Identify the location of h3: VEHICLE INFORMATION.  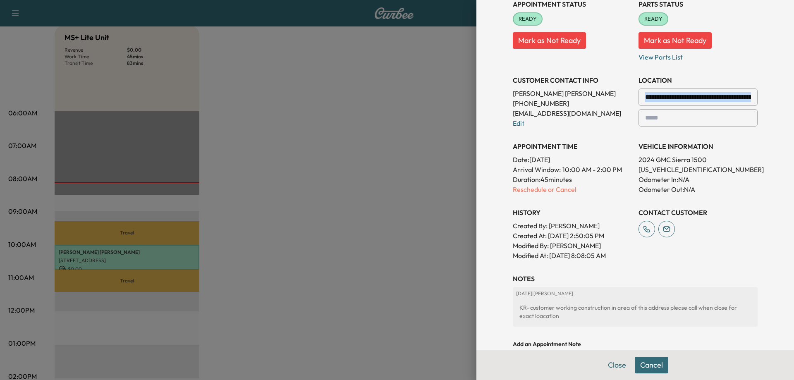
(698, 146).